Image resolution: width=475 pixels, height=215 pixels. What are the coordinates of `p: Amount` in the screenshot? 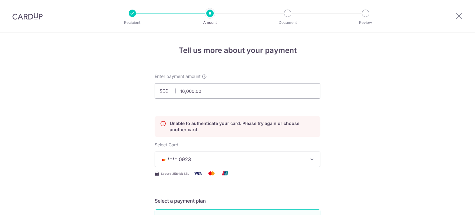 It's located at (210, 23).